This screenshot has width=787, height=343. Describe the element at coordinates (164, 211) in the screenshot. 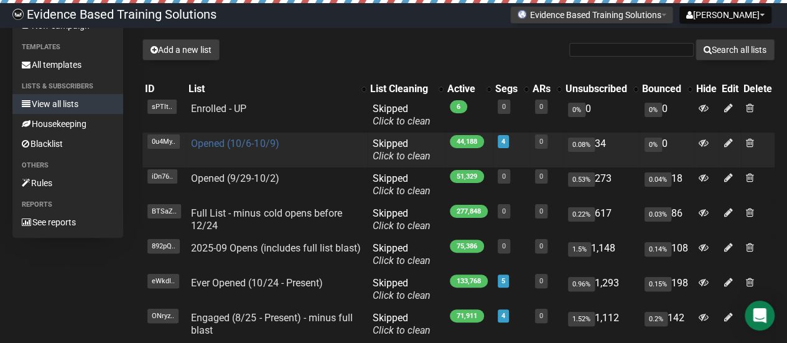

I see `span: BTSaZ..` at that location.